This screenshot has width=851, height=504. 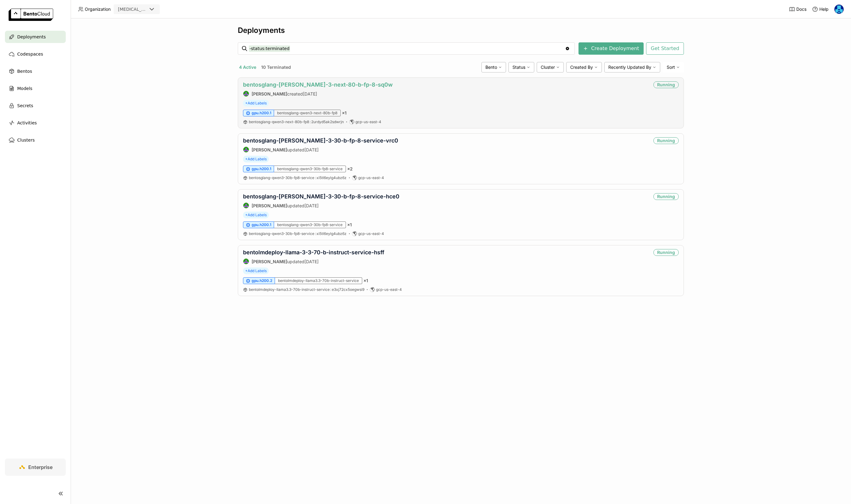 I want to click on button: 4 Active, so click(x=248, y=67).